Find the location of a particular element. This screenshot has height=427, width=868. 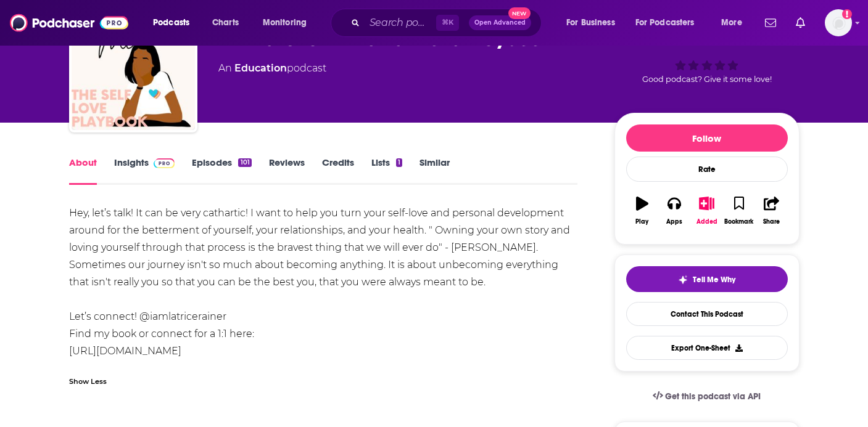

a: Lists1 is located at coordinates (387, 170).